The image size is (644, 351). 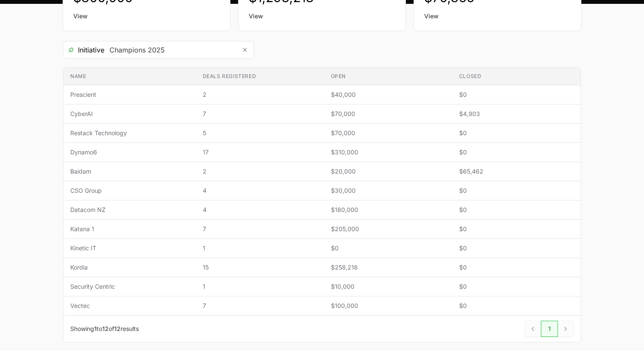 What do you see at coordinates (129, 133) in the screenshot?
I see `span: Restack Technology` at bounding box center [129, 133].